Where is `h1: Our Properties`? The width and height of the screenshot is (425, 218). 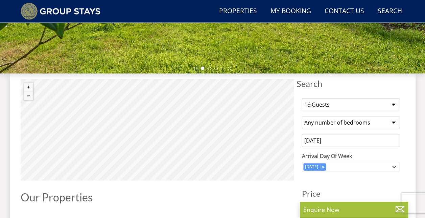 h1: Our Properties is located at coordinates (157, 197).